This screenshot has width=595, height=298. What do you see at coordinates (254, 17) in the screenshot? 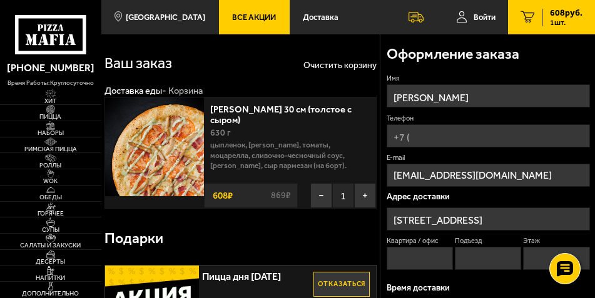
I see `span: Все Акции` at bounding box center [254, 17].